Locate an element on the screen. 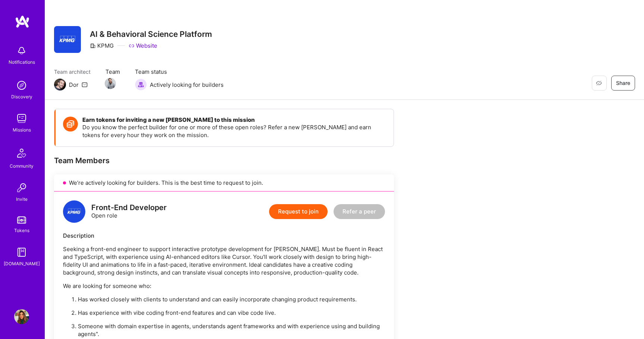  div: KPMG is located at coordinates (102, 45).